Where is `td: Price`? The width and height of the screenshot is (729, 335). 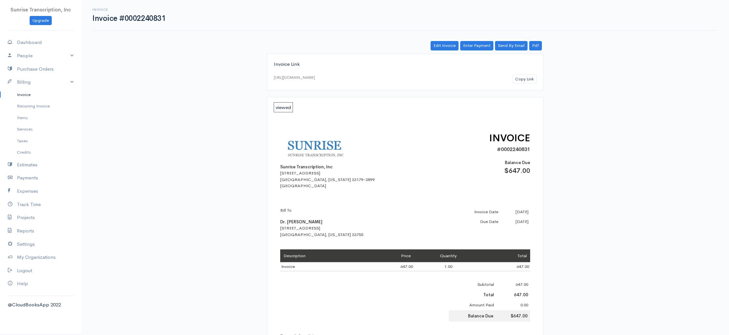
td: Price is located at coordinates (389, 256).